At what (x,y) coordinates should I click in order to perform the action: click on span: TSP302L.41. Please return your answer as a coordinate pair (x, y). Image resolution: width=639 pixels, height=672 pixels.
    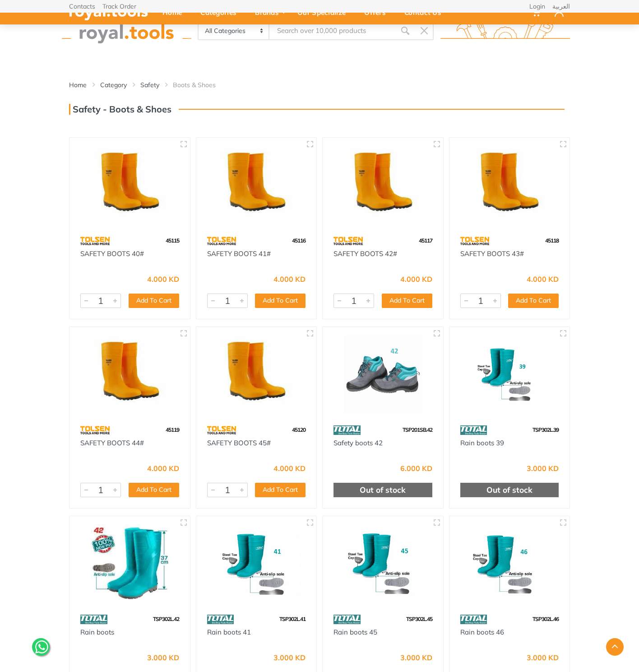
    Looking at the image, I should click on (292, 619).